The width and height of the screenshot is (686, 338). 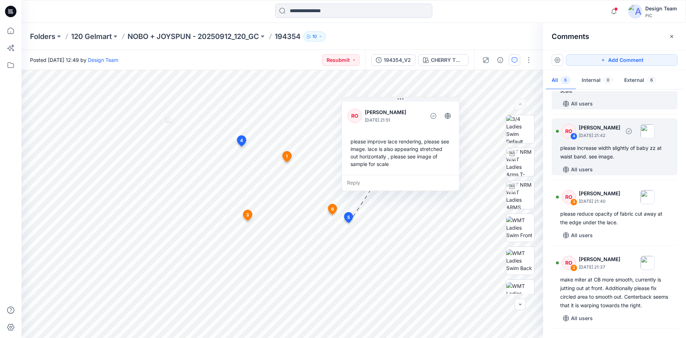 What do you see at coordinates (574, 202) in the screenshot?
I see `div: 3` at bounding box center [574, 202].